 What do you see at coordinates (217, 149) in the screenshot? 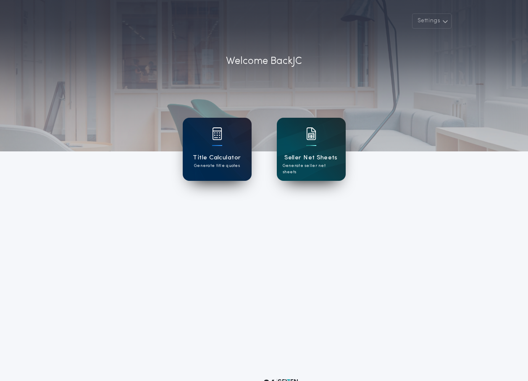
I see `a: card iconTitle CalculatorGenerate title quotes` at bounding box center [217, 149].